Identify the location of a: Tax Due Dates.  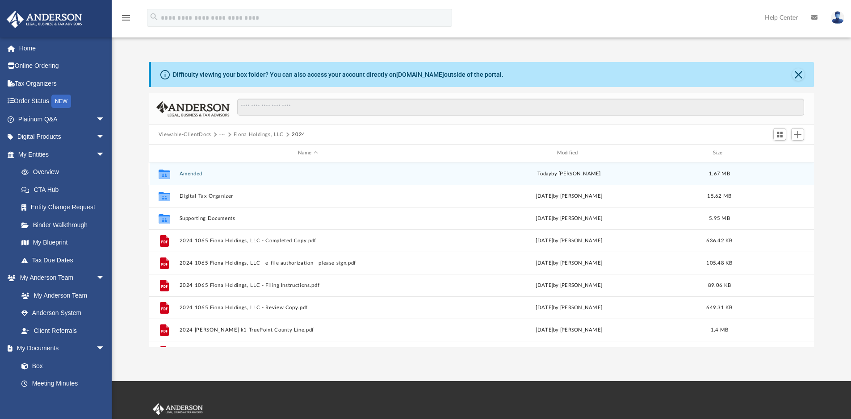
(65, 260).